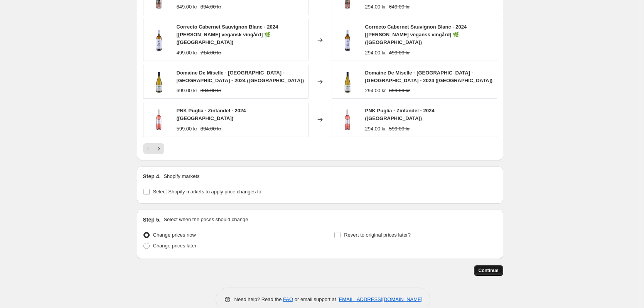 This screenshot has width=644, height=308. Describe the element at coordinates (154, 149) in the screenshot. I see `nav: Pagination` at that location.